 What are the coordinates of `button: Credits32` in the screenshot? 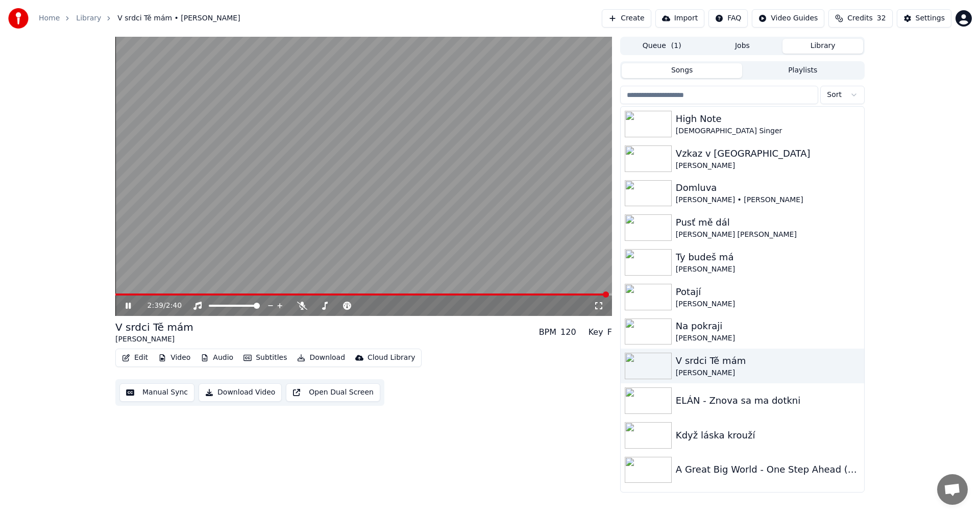 It's located at (860, 19).